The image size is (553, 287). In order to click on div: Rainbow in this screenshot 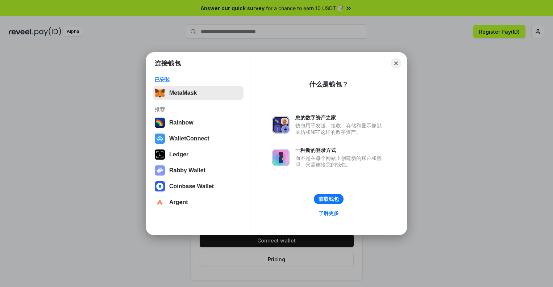, I will do `click(181, 123)`.